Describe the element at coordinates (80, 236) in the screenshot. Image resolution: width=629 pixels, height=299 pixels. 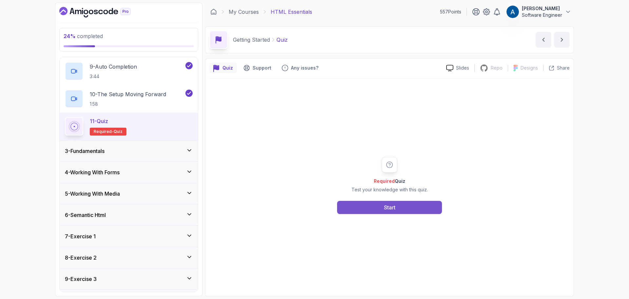
I see `h3: 7 - Exercise 1` at that location.